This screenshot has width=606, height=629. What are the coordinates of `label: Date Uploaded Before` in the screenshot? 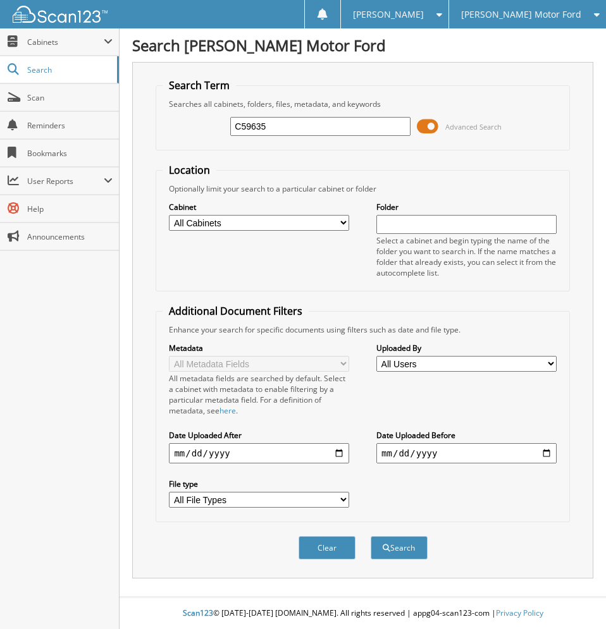 It's located at (466, 435).